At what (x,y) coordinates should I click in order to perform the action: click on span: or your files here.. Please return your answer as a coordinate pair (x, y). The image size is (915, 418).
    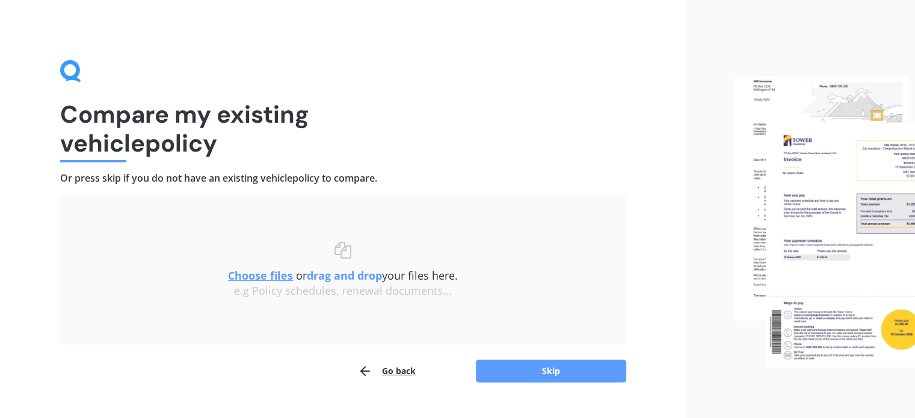
    Looking at the image, I should click on (343, 275).